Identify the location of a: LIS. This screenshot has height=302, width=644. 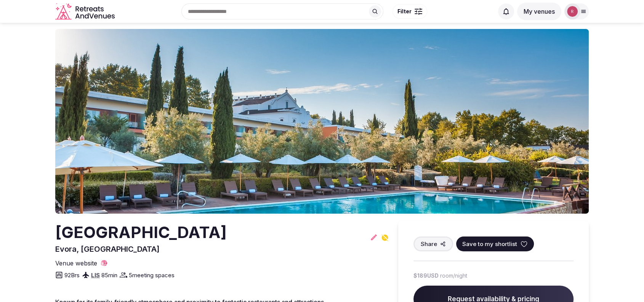
(95, 275).